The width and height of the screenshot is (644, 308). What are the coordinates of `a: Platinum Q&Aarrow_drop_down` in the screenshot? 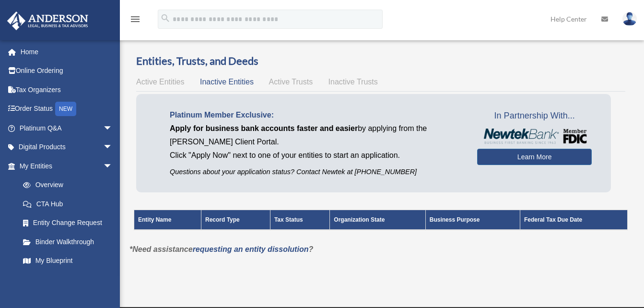 It's located at (67, 128).